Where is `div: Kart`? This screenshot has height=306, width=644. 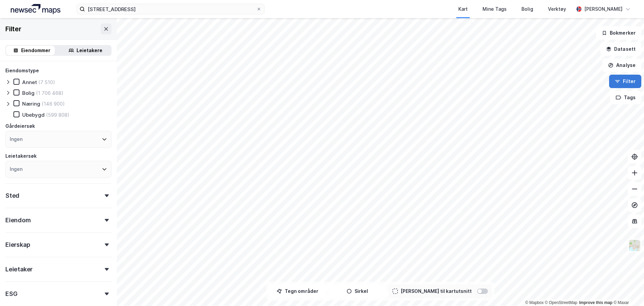
div: Kart is located at coordinates (463, 9).